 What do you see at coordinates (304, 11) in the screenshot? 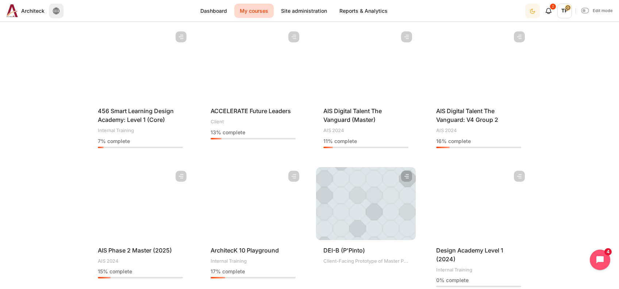
I see `a: Site administration` at bounding box center [304, 11].